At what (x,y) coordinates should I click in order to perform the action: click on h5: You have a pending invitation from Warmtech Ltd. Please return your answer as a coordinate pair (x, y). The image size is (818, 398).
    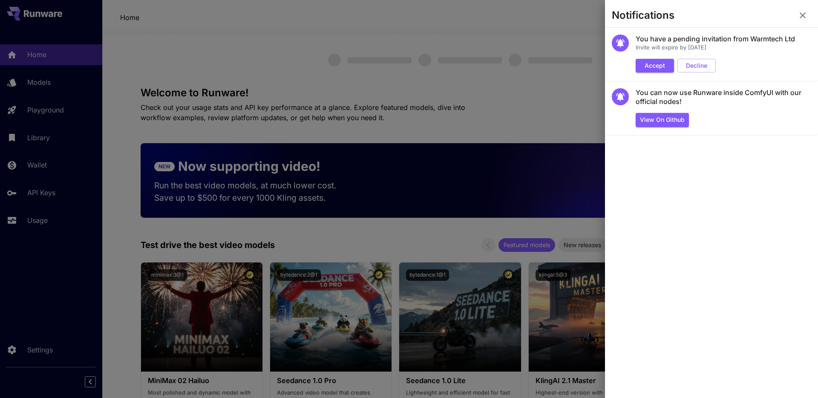
    Looking at the image, I should click on (715, 39).